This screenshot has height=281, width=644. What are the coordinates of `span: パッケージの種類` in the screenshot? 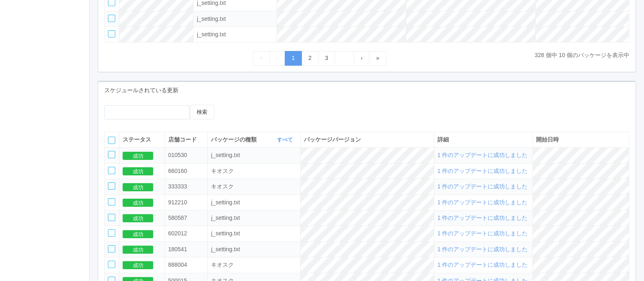 It's located at (235, 140).